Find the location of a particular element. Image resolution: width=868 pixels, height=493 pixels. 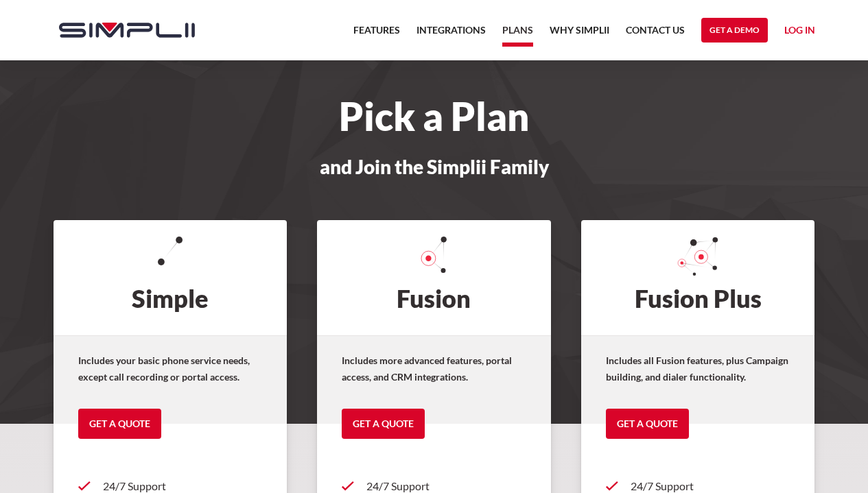

h2: Simple is located at coordinates (170, 278).